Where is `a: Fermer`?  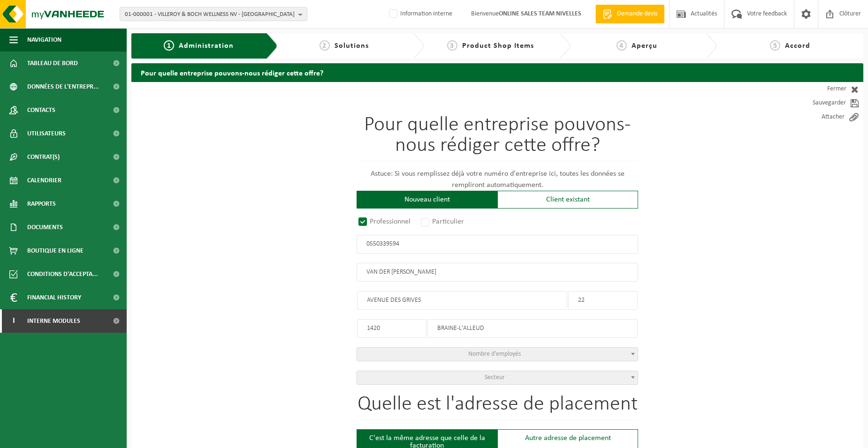
a: Fermer is located at coordinates (821, 89).